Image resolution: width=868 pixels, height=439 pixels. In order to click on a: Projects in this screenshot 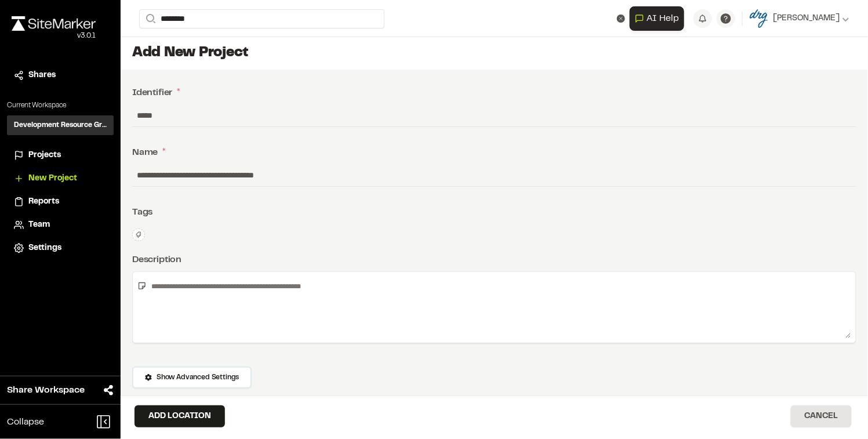, I will do `click(60, 156)`.